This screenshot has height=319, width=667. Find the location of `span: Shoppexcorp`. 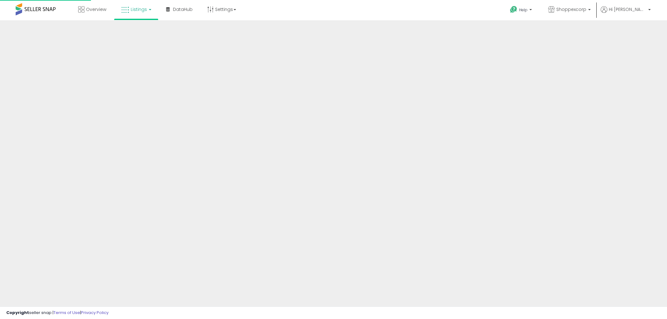

span: Shoppexcorp is located at coordinates (572, 9).